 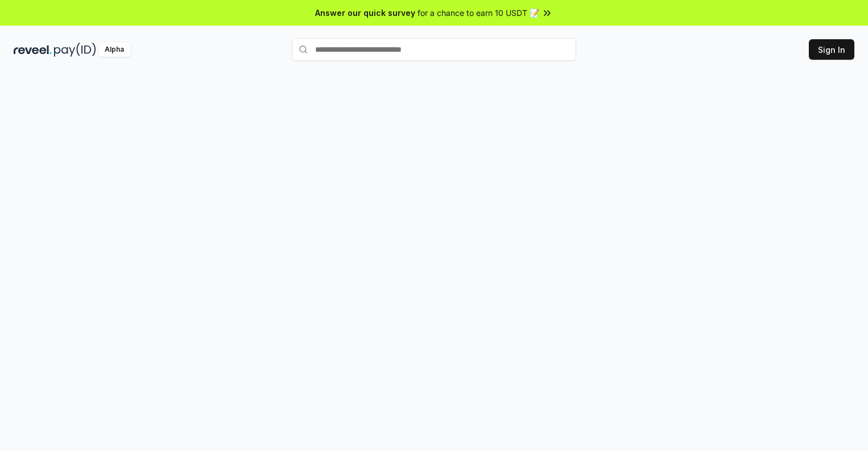 I want to click on span: Answer our quick survey, so click(x=365, y=13).